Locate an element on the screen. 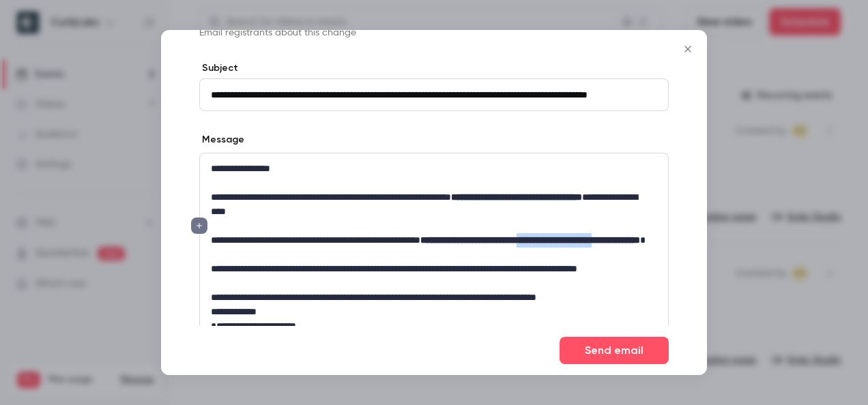 The image size is (868, 405). label: Subject is located at coordinates (434, 68).